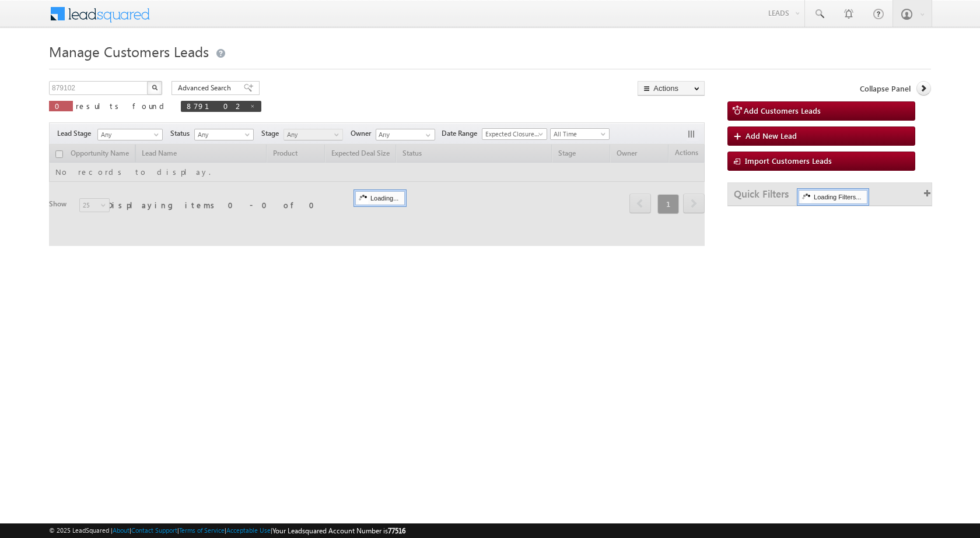 This screenshot has height=538, width=980. Describe the element at coordinates (885, 88) in the screenshot. I see `span: Collapse Panel` at that location.